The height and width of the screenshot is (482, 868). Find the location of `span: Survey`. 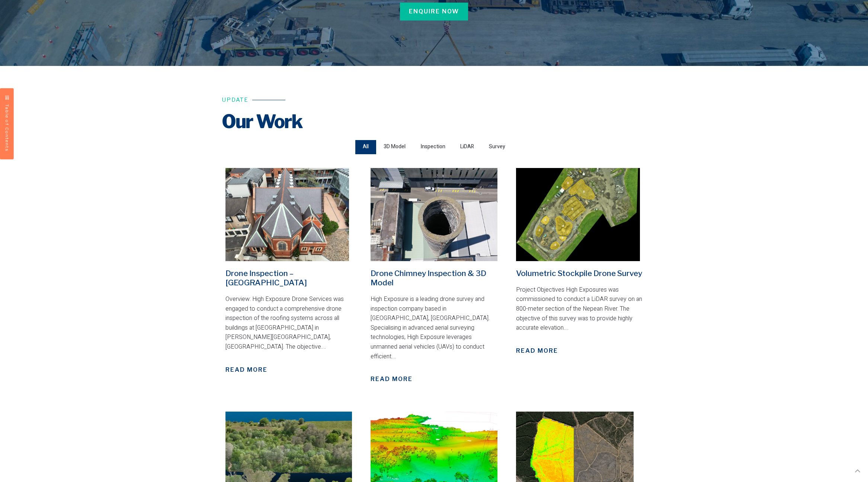

span: Survey is located at coordinates (497, 147).